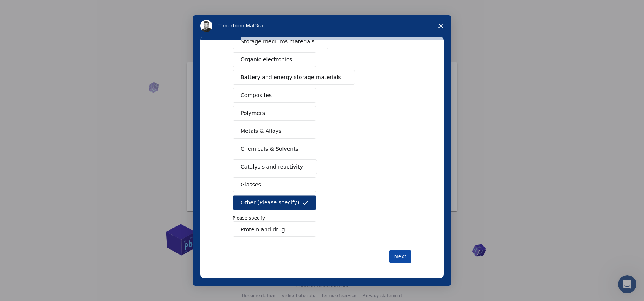 The image size is (644, 301). I want to click on button: Metals & Alloys, so click(274, 131).